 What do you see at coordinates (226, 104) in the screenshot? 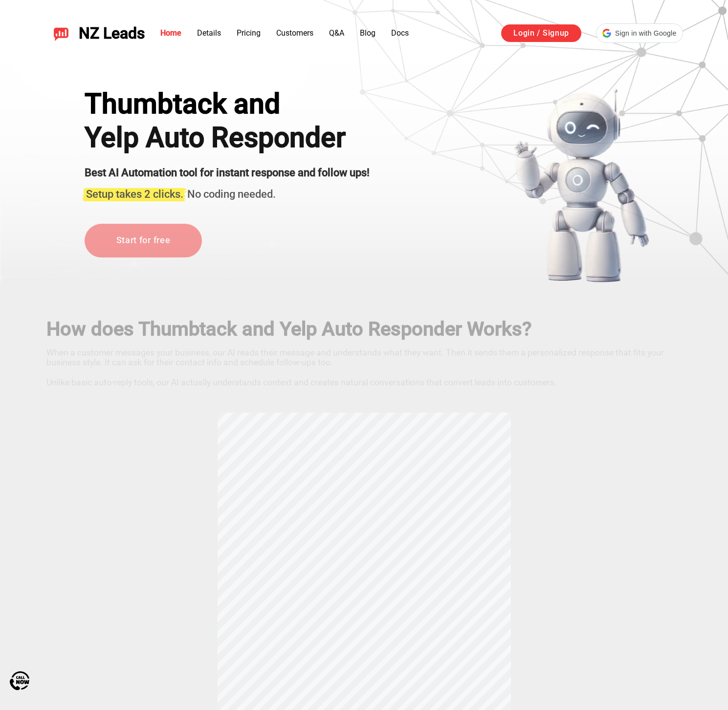
I see `div: Thumbtack and` at bounding box center [226, 104].